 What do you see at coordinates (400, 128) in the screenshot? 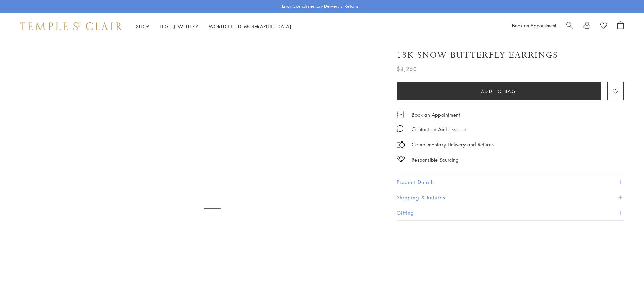
I see `img: MessageIcon-01_2.svg` at bounding box center [400, 128].